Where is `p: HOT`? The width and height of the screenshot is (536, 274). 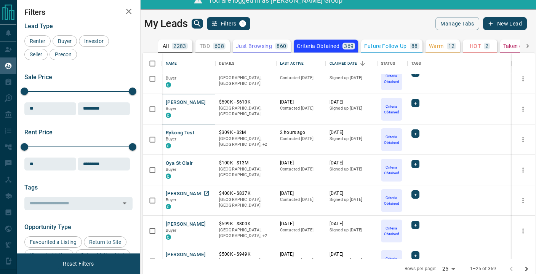 p: HOT is located at coordinates (475, 46).